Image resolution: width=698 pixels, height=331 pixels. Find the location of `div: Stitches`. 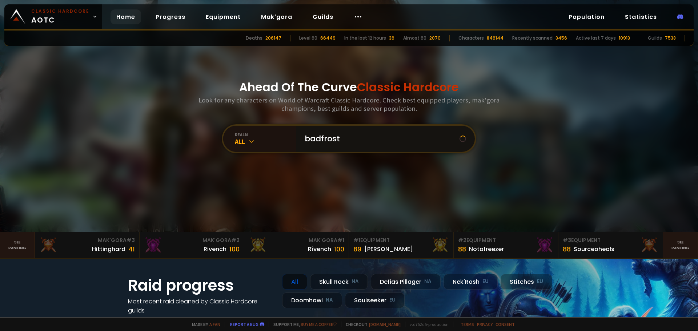

div: Stitches is located at coordinates (527, 282).